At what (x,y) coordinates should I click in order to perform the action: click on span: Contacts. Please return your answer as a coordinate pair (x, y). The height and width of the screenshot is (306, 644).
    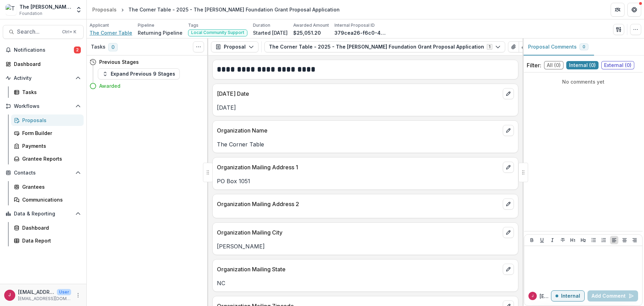
    Looking at the image, I should click on (43, 173).